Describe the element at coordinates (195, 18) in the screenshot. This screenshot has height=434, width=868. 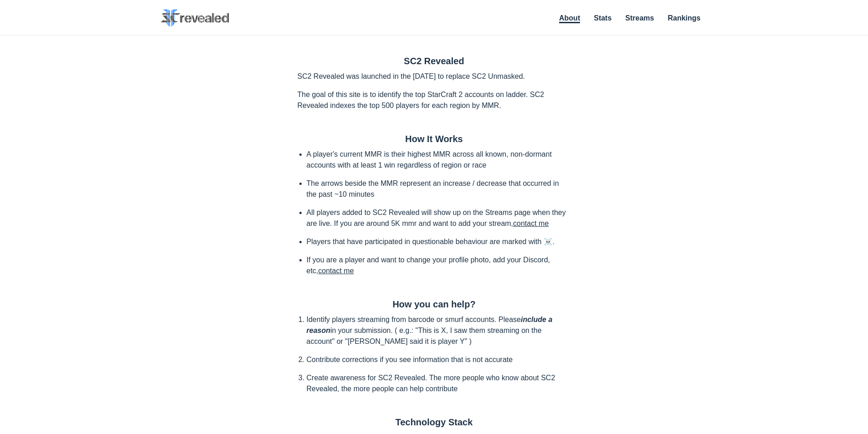
I see `img: SC2 Revealed` at that location.